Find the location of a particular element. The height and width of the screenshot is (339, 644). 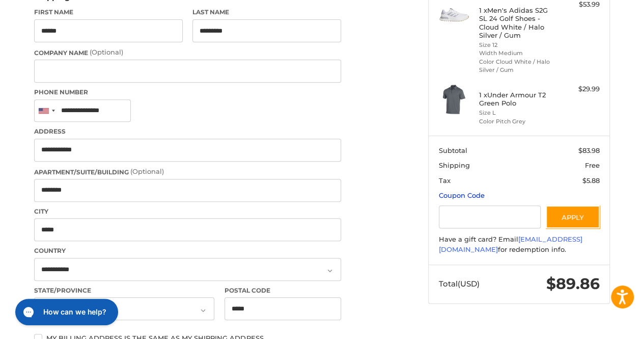

li: Width Medium is located at coordinates (518, 53).